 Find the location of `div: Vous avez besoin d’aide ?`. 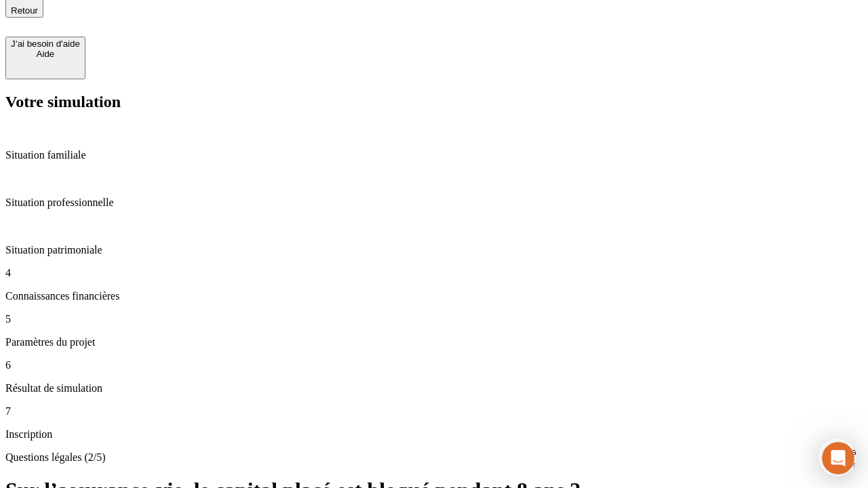

div: Vous avez besoin d’aide ? is located at coordinates (174, 17).